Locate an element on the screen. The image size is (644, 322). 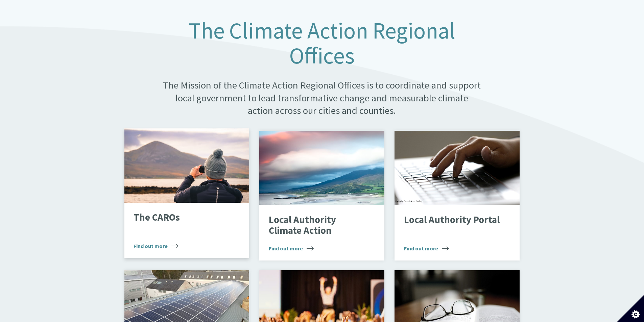
p: Local Authority Climate Action is located at coordinates (317, 225).